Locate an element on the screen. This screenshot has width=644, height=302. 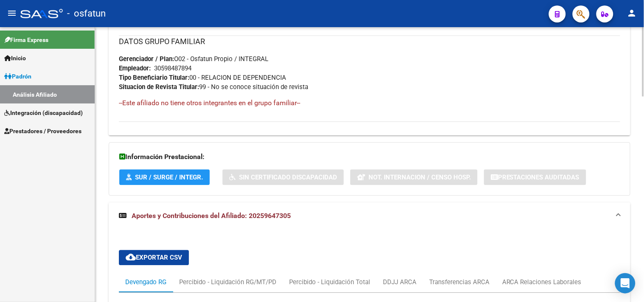
strong: Gerenciador / Plan: is located at coordinates (146, 60).